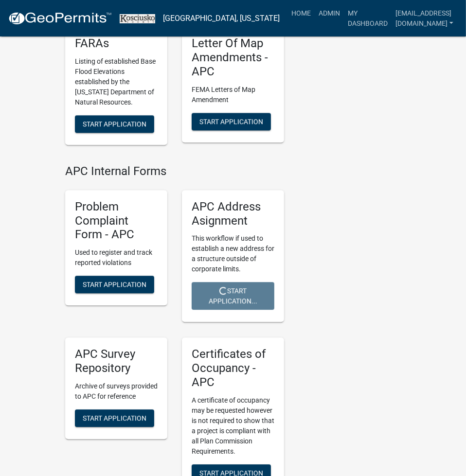 This screenshot has height=476, width=466. I want to click on h5: FARAs, so click(116, 43).